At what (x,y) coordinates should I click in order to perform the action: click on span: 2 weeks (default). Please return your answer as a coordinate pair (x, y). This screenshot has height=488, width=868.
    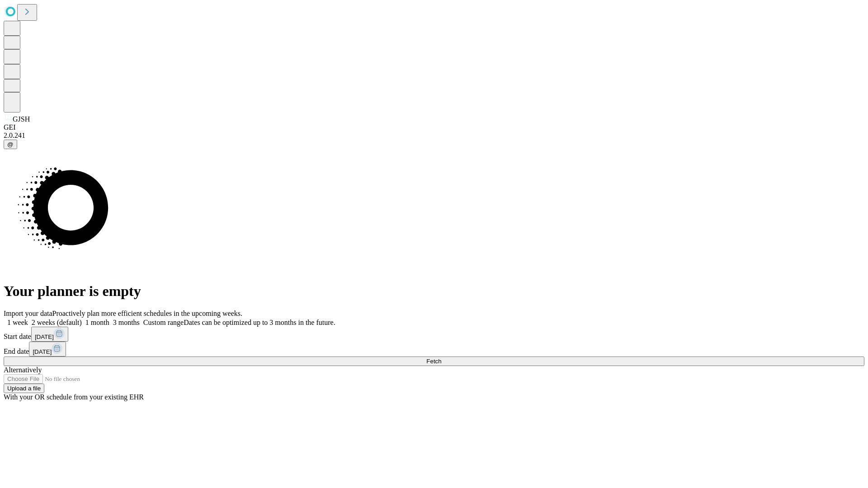
    Looking at the image, I should click on (56, 322).